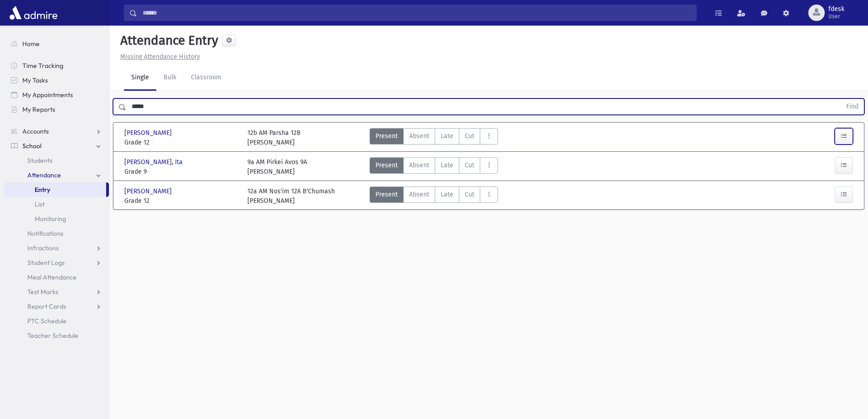  I want to click on a: Test Marks, so click(56, 292).